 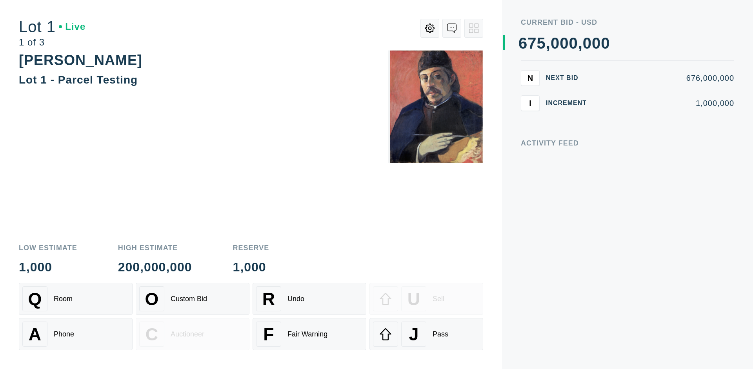 What do you see at coordinates (155, 248) in the screenshot?
I see `div: High Estimate` at bounding box center [155, 248].